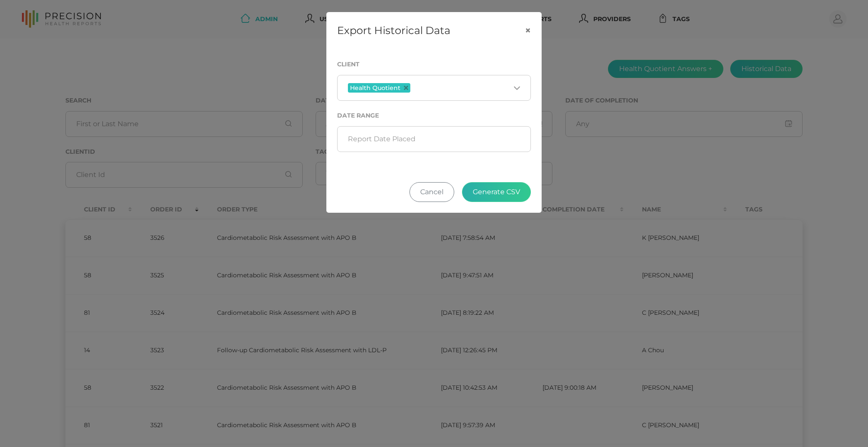  What do you see at coordinates (434, 88) in the screenshot?
I see `div: Search for option` at bounding box center [434, 88].